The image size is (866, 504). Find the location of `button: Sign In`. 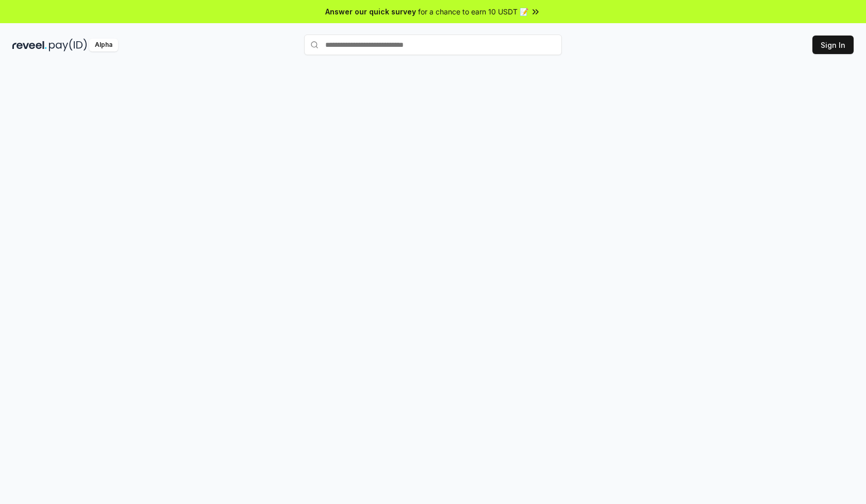

button: Sign In is located at coordinates (832, 45).